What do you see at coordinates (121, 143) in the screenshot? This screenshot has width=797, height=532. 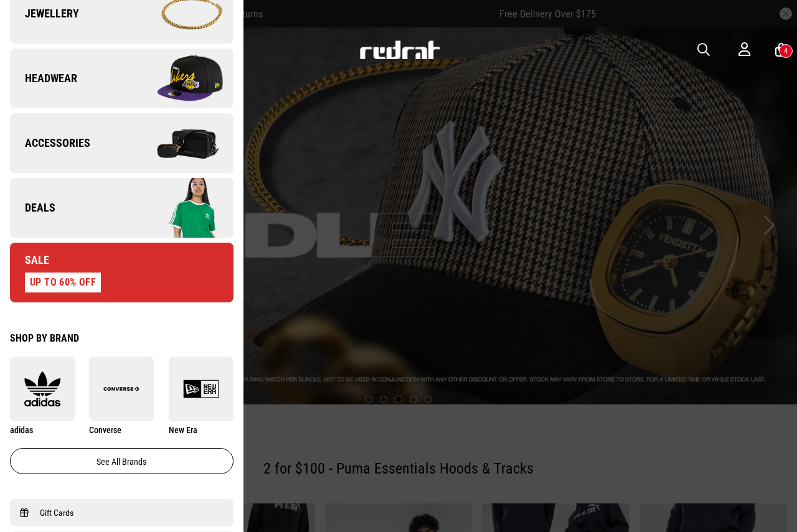 I see `a: Accessories Company` at bounding box center [121, 143].